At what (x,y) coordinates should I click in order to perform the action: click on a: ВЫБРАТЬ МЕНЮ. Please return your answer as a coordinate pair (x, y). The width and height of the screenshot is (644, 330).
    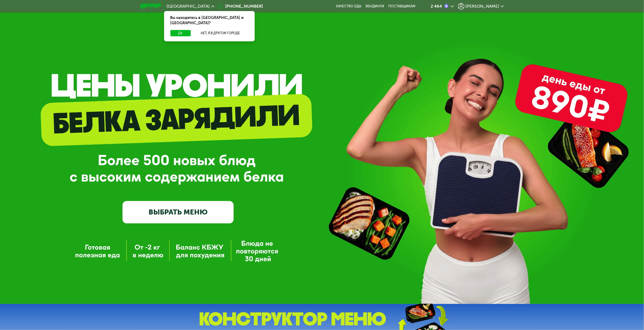
    Looking at the image, I should click on (178, 212).